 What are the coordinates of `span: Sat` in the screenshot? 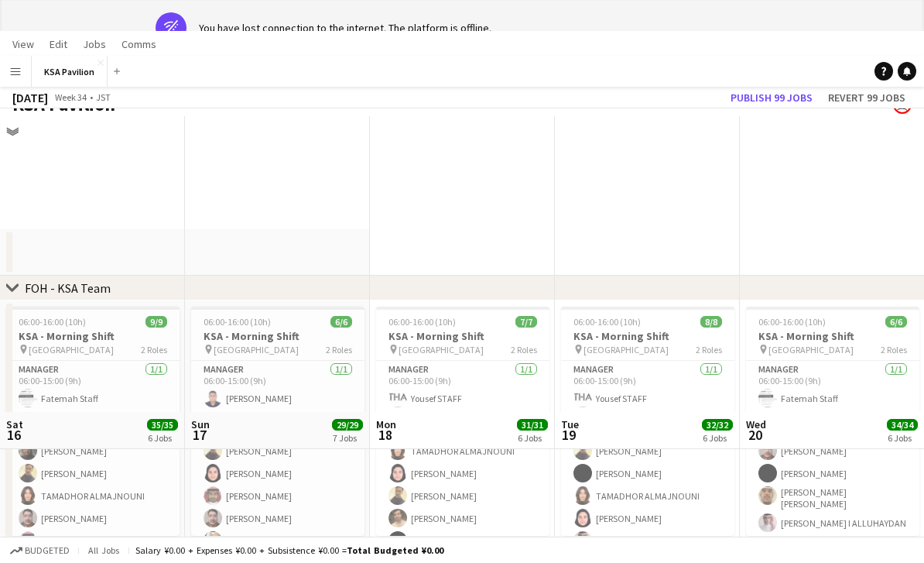 It's located at (15, 424).